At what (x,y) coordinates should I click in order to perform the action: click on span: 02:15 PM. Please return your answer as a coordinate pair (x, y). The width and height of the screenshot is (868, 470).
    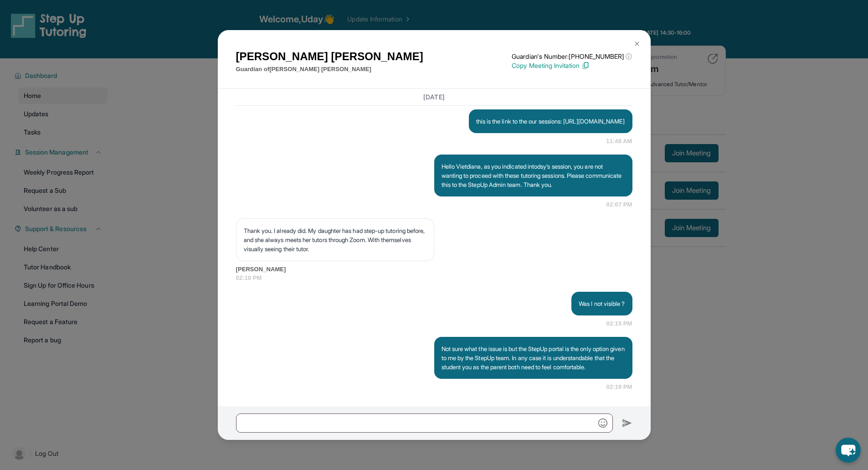
    Looking at the image, I should click on (619, 324).